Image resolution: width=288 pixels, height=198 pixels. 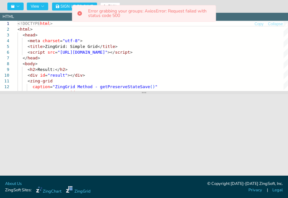 What do you see at coordinates (46, 69) in the screenshot?
I see `span: Result:` at bounding box center [46, 69].